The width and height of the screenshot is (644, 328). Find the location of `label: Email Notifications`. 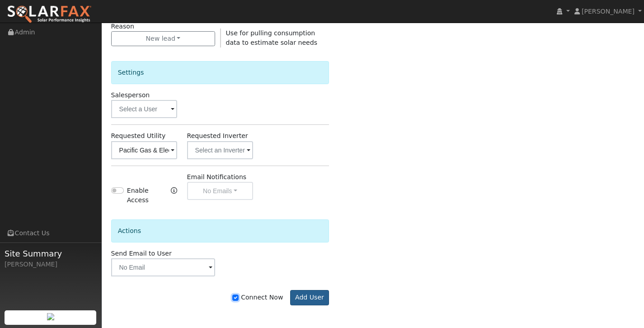

label: Email Notifications is located at coordinates (217, 177).